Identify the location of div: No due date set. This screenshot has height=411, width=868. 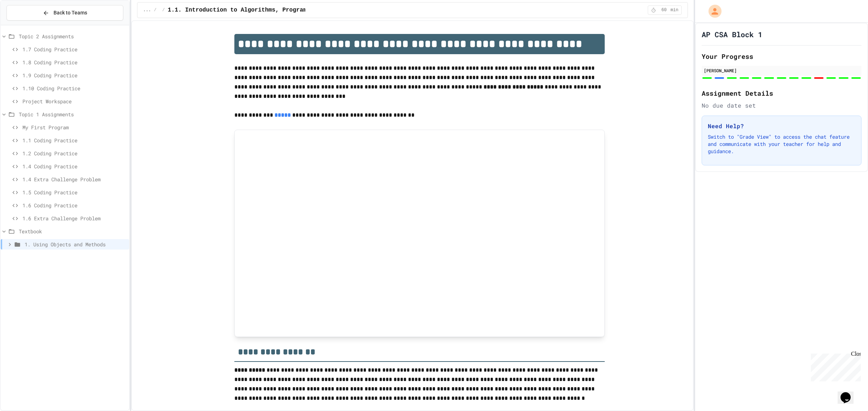
(782, 106).